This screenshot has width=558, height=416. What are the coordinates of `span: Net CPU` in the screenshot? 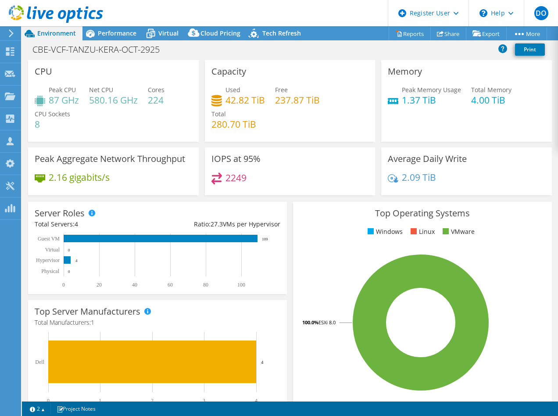 It's located at (101, 90).